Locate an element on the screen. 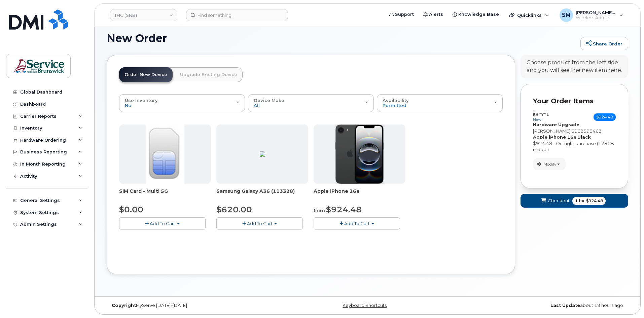 The height and width of the screenshot is (318, 644). span: for is located at coordinates (582, 201).